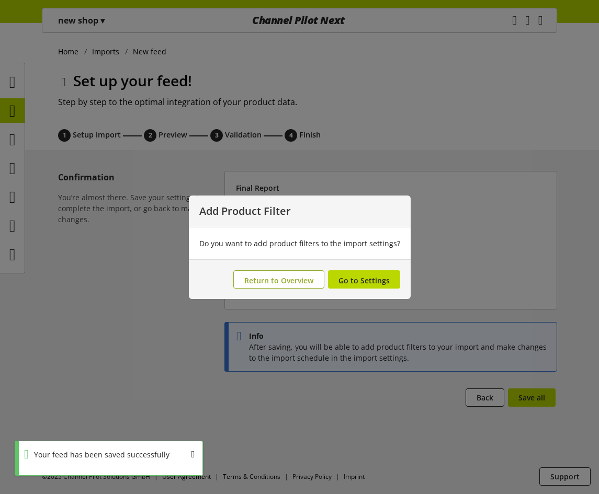 This screenshot has height=494, width=599. Describe the element at coordinates (364, 279) in the screenshot. I see `button: Go to Settings` at that location.